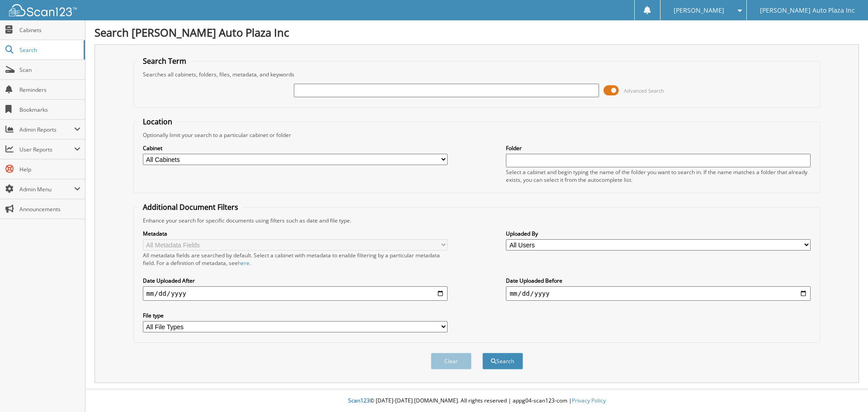 The width and height of the screenshot is (868, 412). What do you see at coordinates (295, 294) in the screenshot?
I see `input: start` at bounding box center [295, 294].